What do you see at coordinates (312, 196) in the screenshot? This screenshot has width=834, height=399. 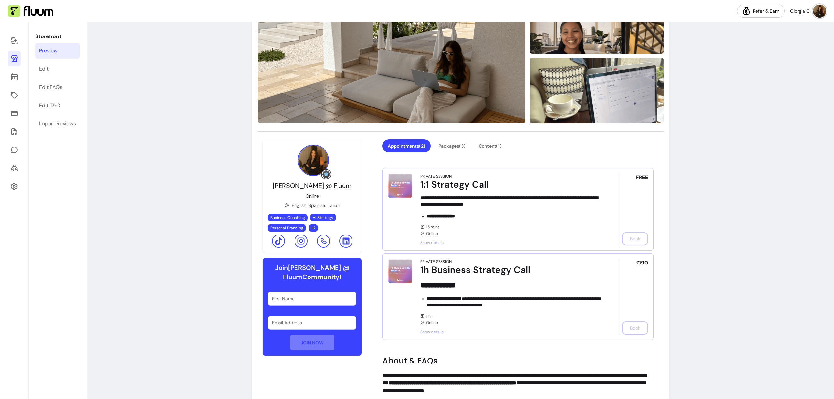 I see `p: Online` at bounding box center [312, 196].